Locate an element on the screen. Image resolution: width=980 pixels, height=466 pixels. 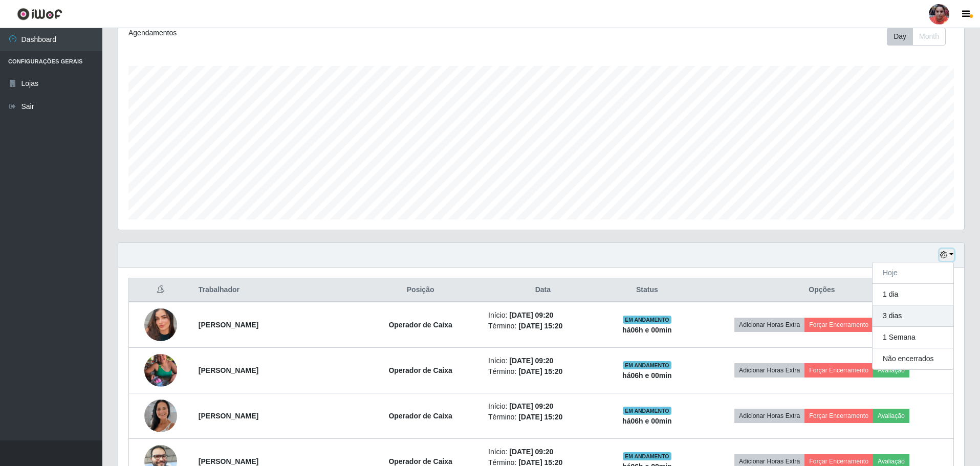
button: 3 dias is located at coordinates (913, 316).